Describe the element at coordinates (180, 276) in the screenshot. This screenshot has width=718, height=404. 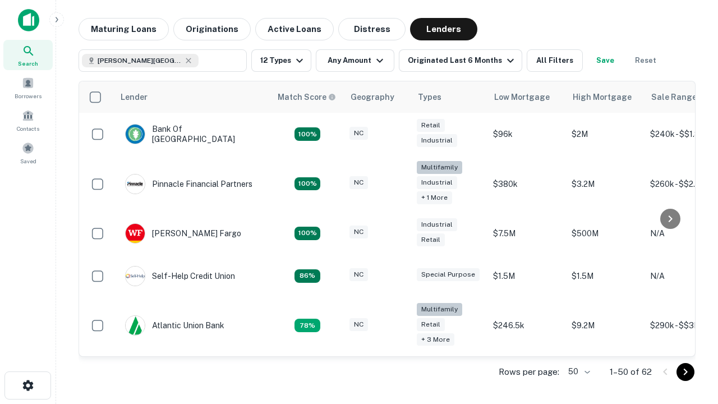
I see `div: Self-help Credit Union` at that location.